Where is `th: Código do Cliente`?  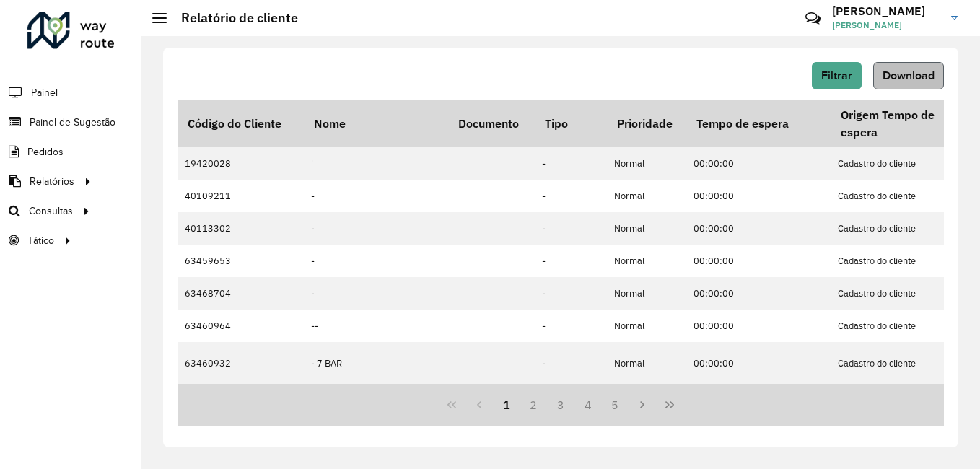 th: Código do Cliente is located at coordinates (241, 123).